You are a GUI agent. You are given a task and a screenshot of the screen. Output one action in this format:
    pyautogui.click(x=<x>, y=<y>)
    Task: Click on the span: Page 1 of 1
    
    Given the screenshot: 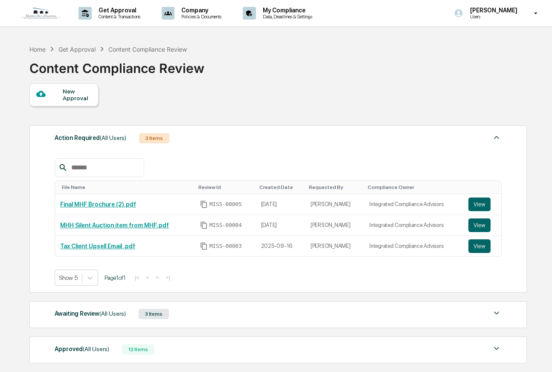 What is the action you would take?
    pyautogui.click(x=115, y=278)
    